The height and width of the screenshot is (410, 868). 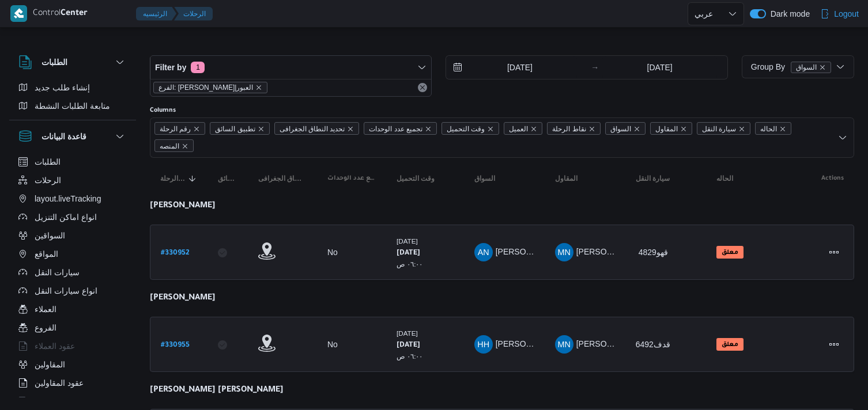 What do you see at coordinates (73, 383) in the screenshot?
I see `button: عقود المقاولين` at bounding box center [73, 383].